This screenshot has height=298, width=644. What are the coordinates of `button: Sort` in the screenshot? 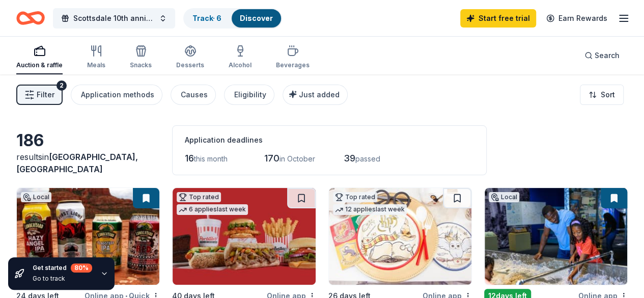 It's located at (601, 95).